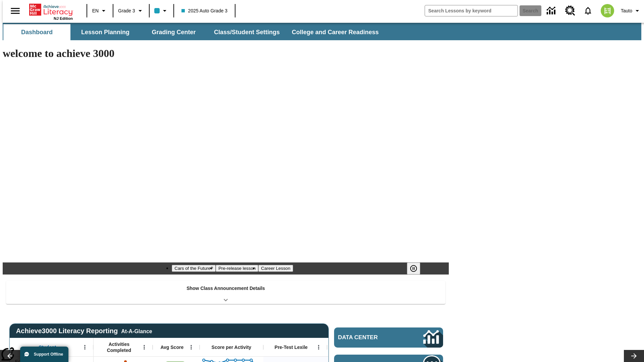 The height and width of the screenshot is (362, 644). Describe the element at coordinates (137, 331) in the screenshot. I see `div: At-A-Glance` at that location.